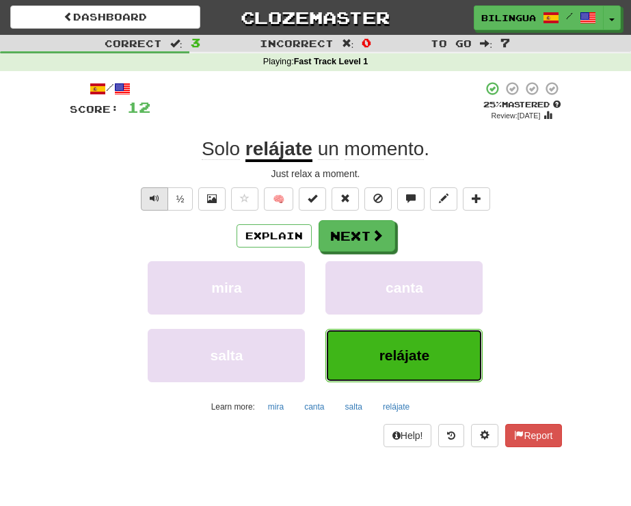 Image resolution: width=631 pixels, height=506 pixels. I want to click on span: 25 %, so click(492, 104).